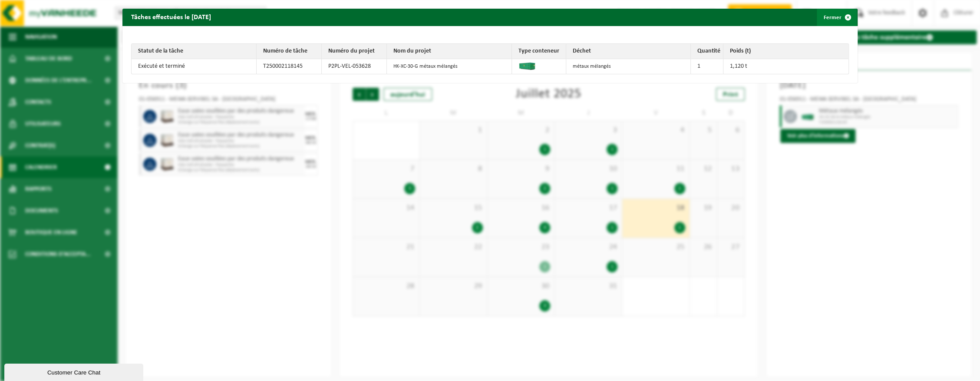 Image resolution: width=980 pixels, height=381 pixels. What do you see at coordinates (786, 66) in the screenshot?
I see `td: 1,120 t` at bounding box center [786, 66].